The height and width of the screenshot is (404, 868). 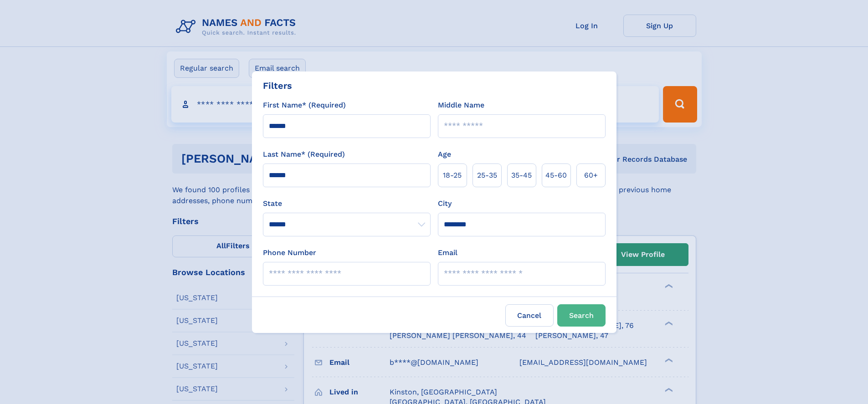 What do you see at coordinates (521, 176) in the screenshot?
I see `span: 35‑45` at bounding box center [521, 176].